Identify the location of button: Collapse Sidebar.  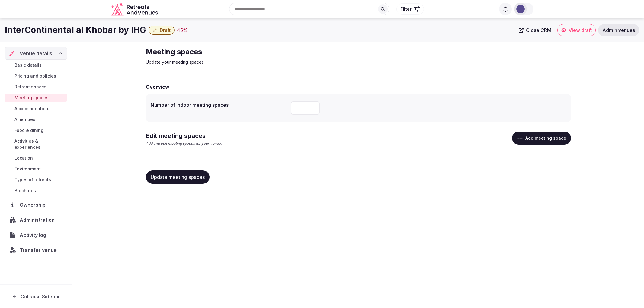
(36, 297).